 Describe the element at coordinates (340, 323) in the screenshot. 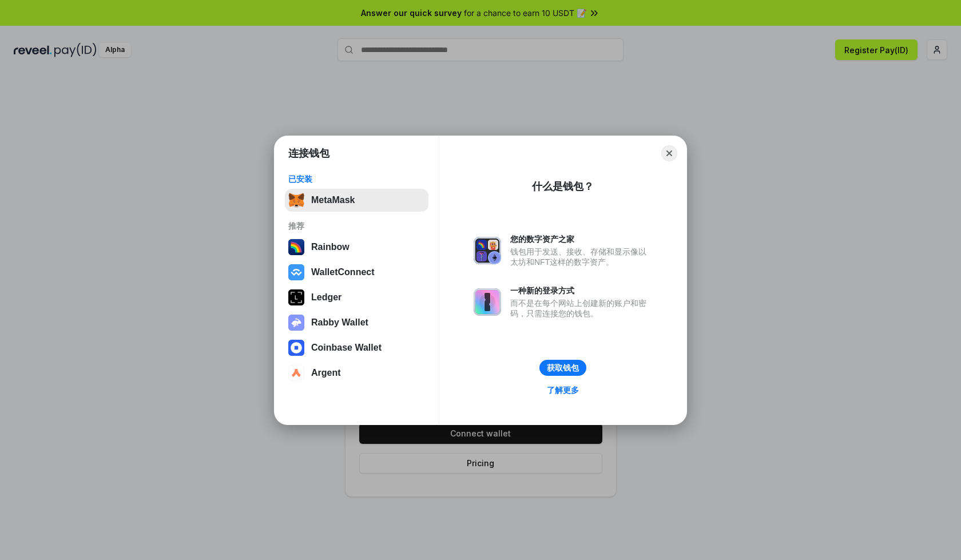

I see `div: Rabby Wallet` at that location.